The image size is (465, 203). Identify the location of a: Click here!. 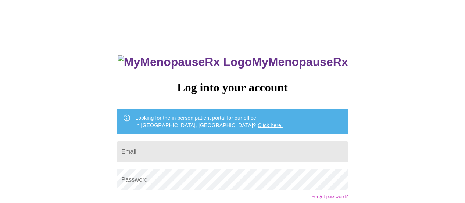
(270, 125).